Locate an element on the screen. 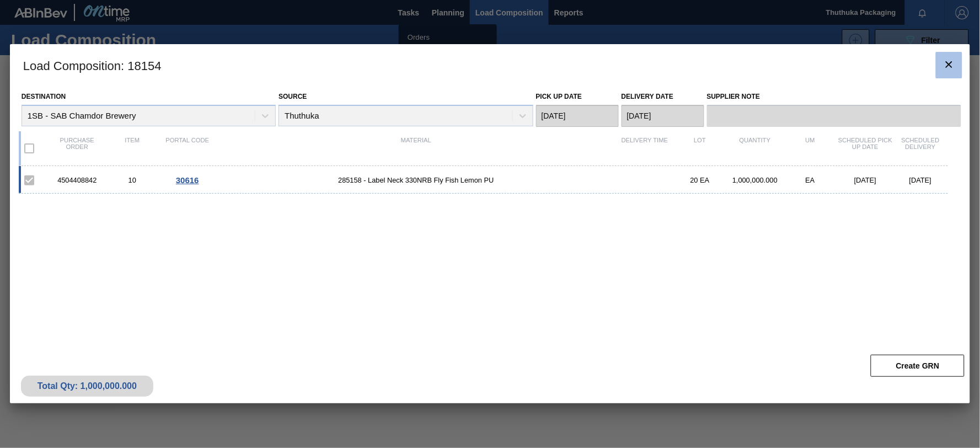 Image resolution: width=980 pixels, height=448 pixels. span: 285158 - Label Neck 330NRB Fly Fish Lemon PU is located at coordinates (415, 180).